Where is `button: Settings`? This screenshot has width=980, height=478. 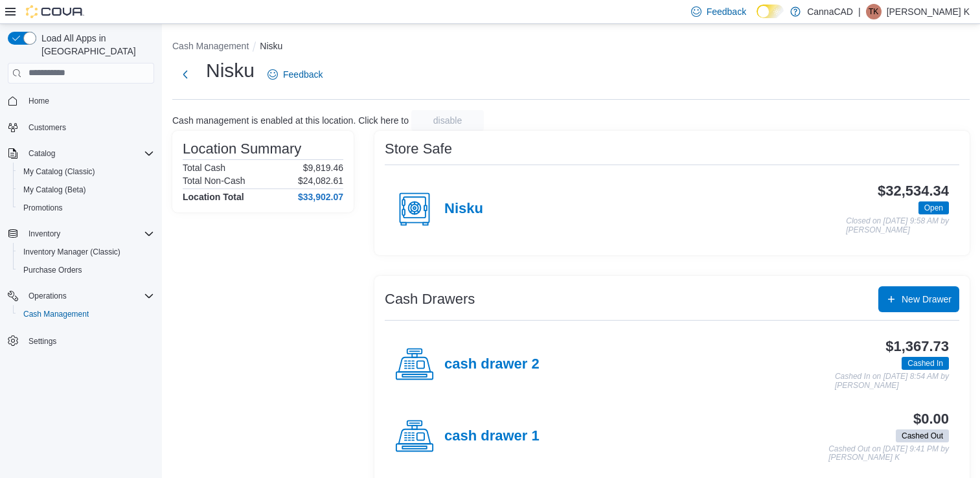
button: Settings is located at coordinates (81, 340).